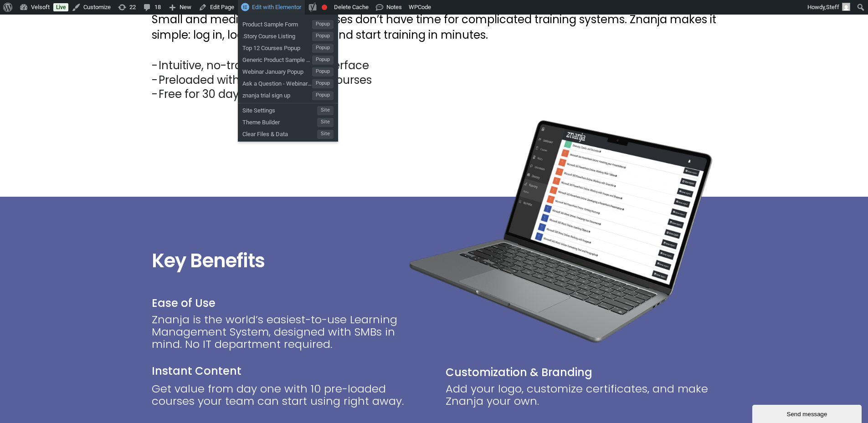  Describe the element at coordinates (277, 7) in the screenshot. I see `span: Edit with Elementor` at that location.